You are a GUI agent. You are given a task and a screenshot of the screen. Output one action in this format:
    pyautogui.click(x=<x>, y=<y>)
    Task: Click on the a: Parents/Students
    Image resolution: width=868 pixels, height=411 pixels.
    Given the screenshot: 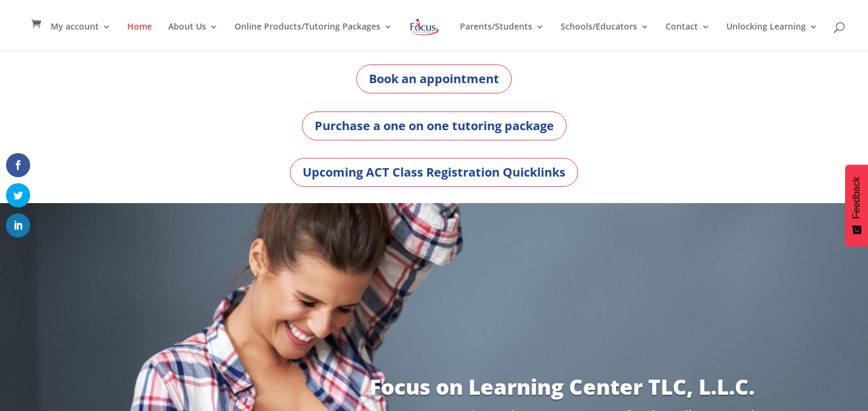 What is the action you would take?
    pyautogui.click(x=502, y=37)
    